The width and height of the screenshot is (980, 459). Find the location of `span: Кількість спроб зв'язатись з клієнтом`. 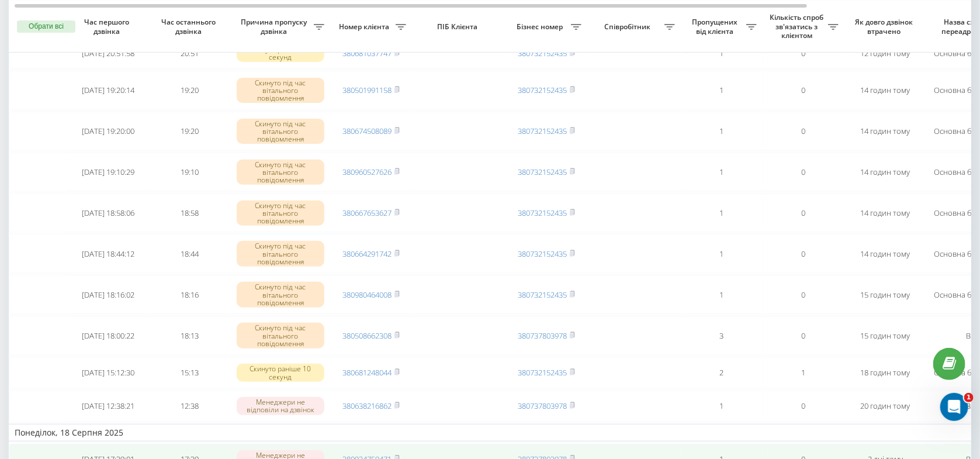

span: Кількість спроб зв'язатись з клієнтом is located at coordinates (799, 27).